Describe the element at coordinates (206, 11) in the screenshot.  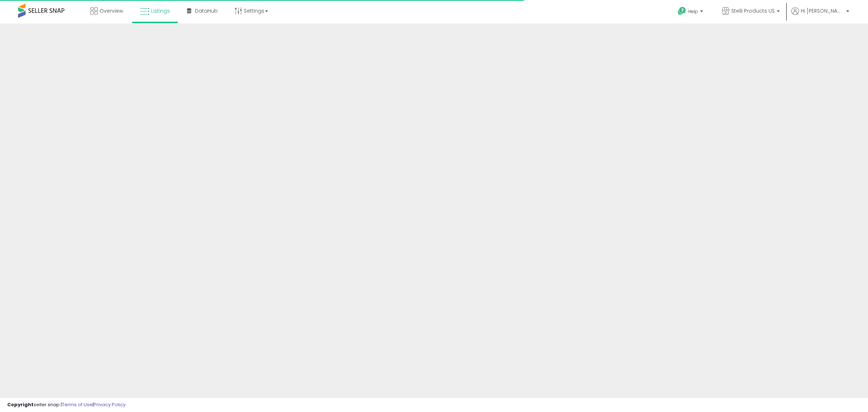
I see `span: DataHub` at that location.